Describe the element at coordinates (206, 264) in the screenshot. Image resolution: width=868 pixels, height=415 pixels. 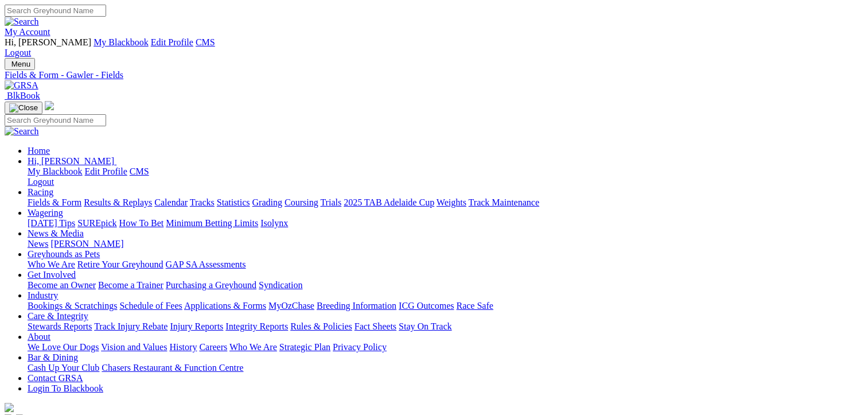
I see `a: GAP SA Assessments` at that location.